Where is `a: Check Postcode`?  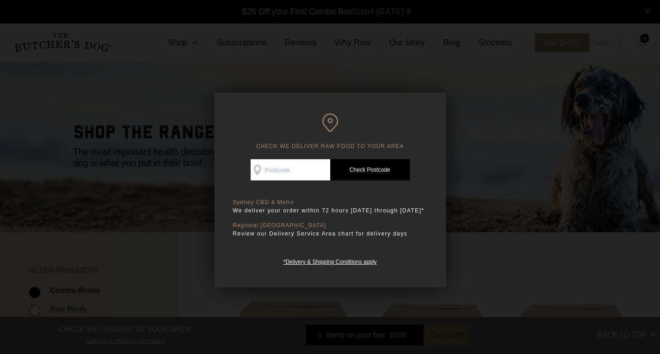 a: Check Postcode is located at coordinates (370, 170).